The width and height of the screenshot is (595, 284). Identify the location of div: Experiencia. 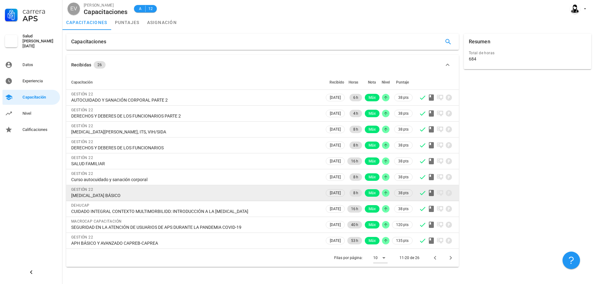
(40, 81).